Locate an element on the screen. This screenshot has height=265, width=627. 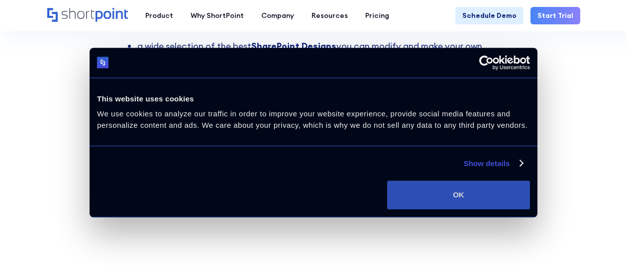
a: Product is located at coordinates (159, 15).